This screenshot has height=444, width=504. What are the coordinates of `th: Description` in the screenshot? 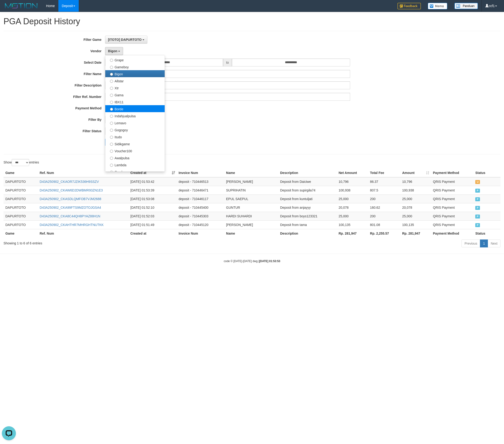 It's located at (307, 173).